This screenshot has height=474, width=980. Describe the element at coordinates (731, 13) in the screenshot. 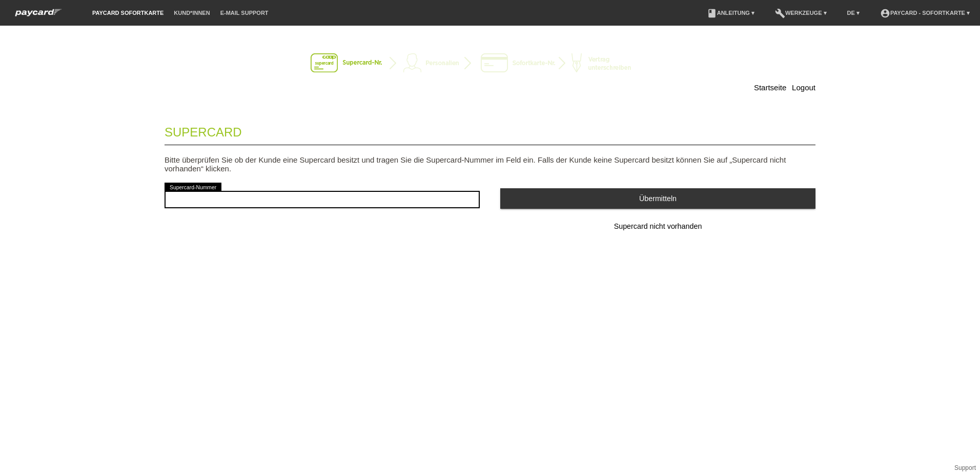

I see `a: bookAnleitung ▾` at that location.